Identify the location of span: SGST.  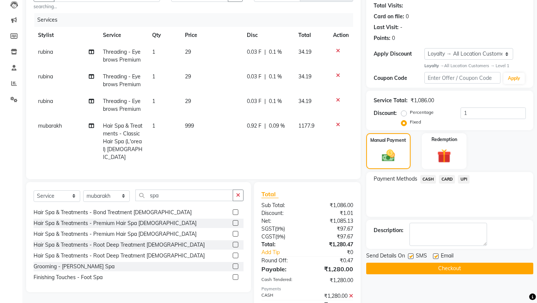
(268, 229).